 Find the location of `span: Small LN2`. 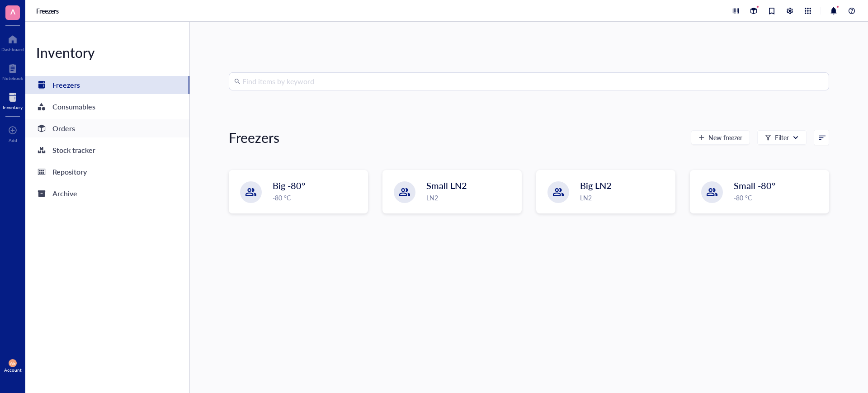

span: Small LN2 is located at coordinates (447, 185).